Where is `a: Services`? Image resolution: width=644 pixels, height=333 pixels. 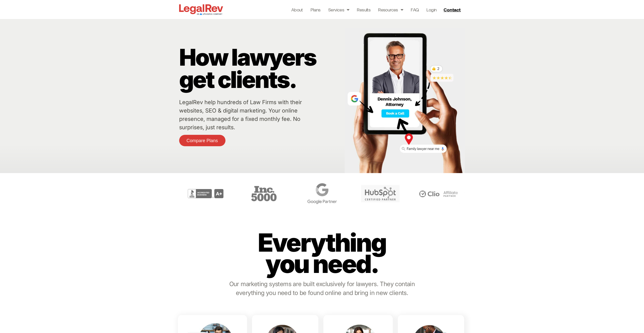
a: Services is located at coordinates (339, 10).